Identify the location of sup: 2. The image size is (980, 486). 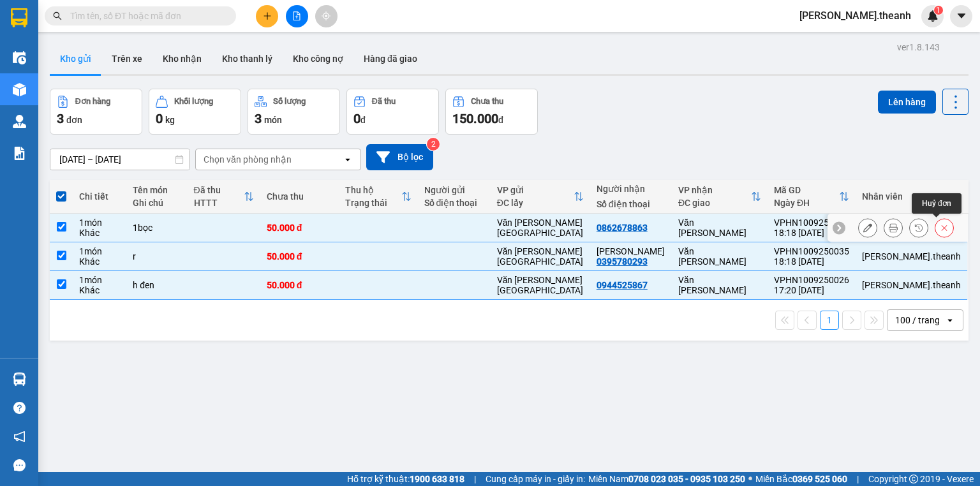
(433, 144).